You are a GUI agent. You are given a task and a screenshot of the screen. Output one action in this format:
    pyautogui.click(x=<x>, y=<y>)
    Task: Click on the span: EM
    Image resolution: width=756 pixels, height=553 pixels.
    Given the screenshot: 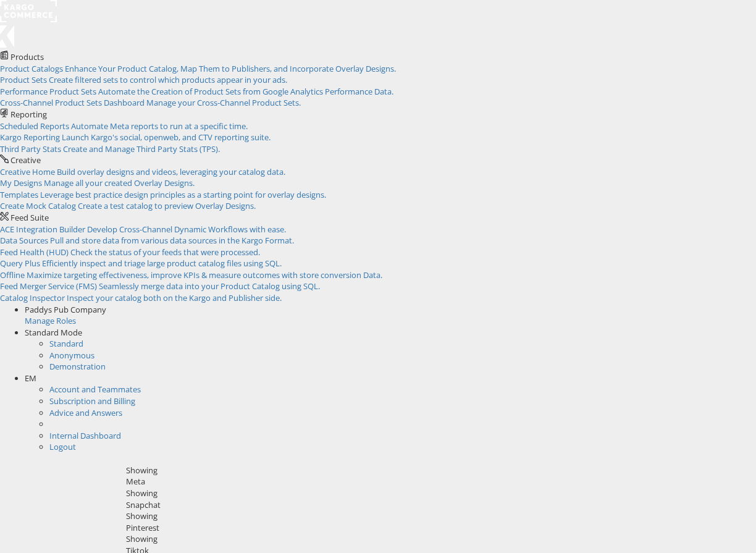 What is the action you would take?
    pyautogui.click(x=30, y=378)
    